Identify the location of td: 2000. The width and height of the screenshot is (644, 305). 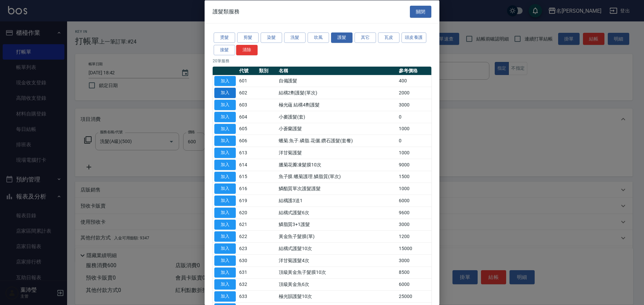
(414, 93).